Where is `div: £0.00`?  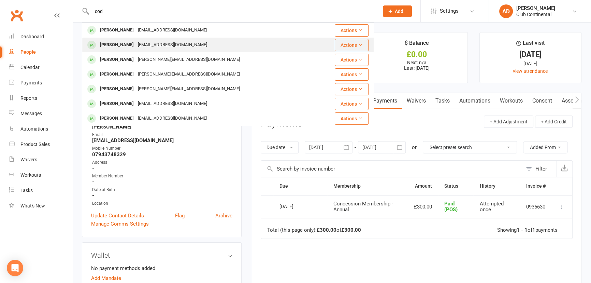
div: £0.00 is located at coordinates (417, 54).